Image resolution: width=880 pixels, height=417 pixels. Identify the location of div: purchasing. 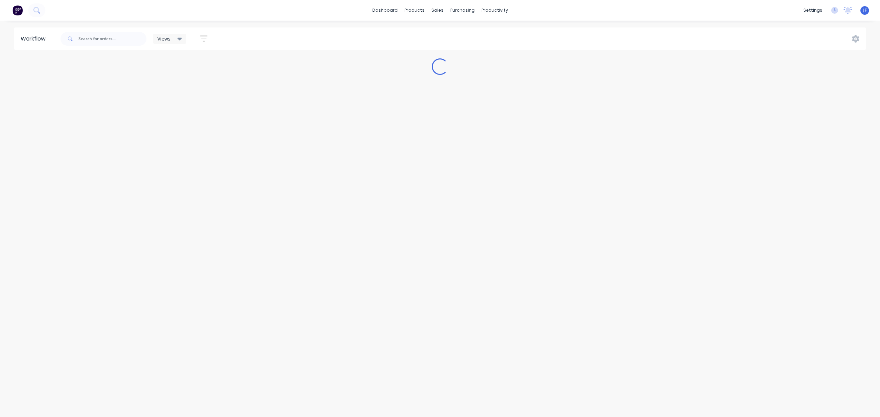
(462, 10).